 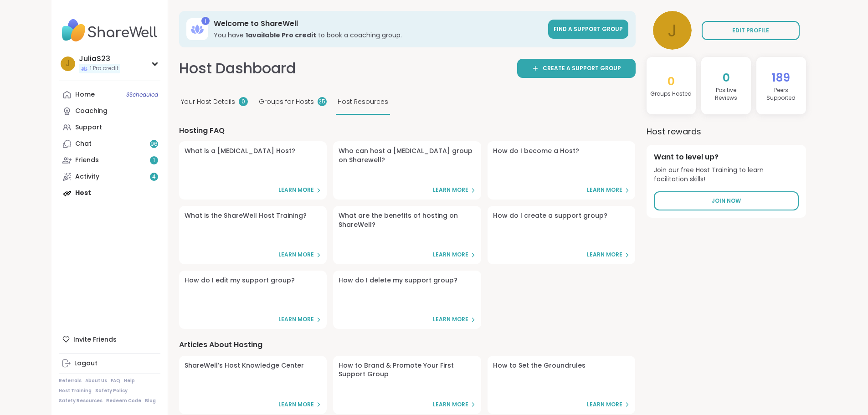 What do you see at coordinates (781, 77) in the screenshot?
I see `span: 189` at bounding box center [781, 77].